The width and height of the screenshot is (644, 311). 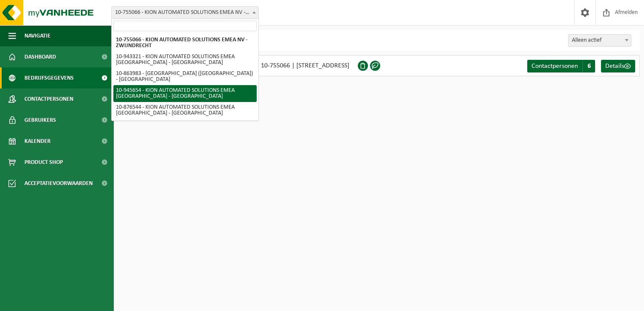 I want to click on span: Acceptatievoorwaarden, so click(x=59, y=183).